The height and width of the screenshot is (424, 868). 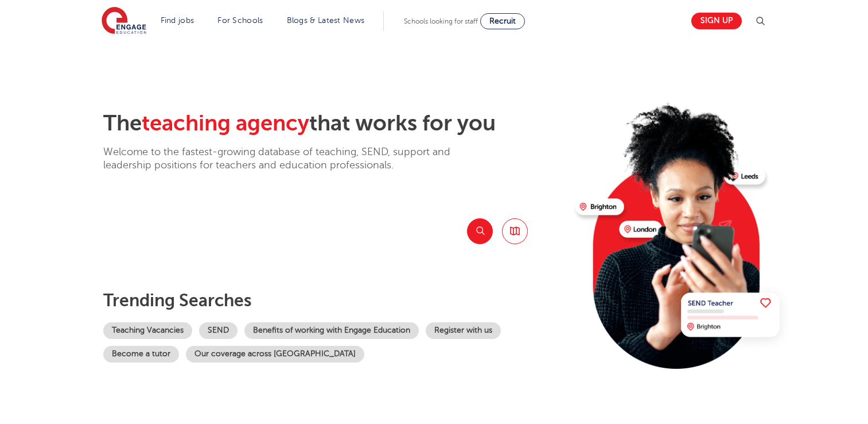 I want to click on a: Register with us, so click(x=463, y=330).